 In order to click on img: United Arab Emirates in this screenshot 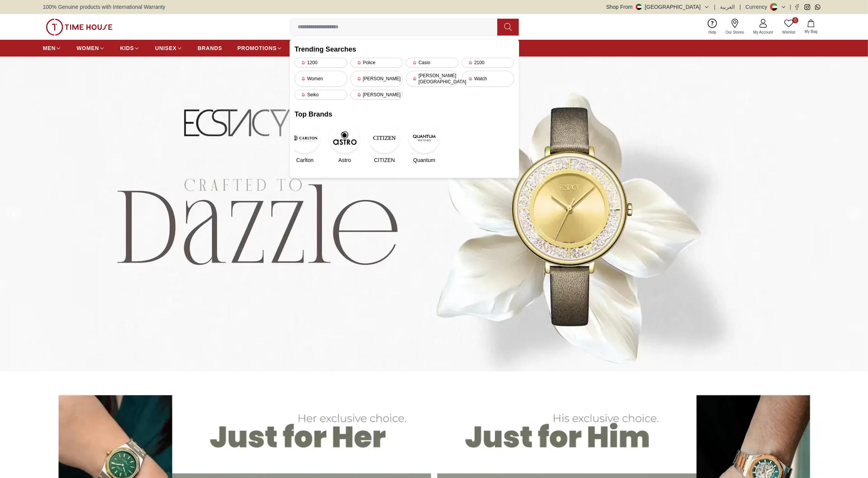, I will do `click(639, 7)`.